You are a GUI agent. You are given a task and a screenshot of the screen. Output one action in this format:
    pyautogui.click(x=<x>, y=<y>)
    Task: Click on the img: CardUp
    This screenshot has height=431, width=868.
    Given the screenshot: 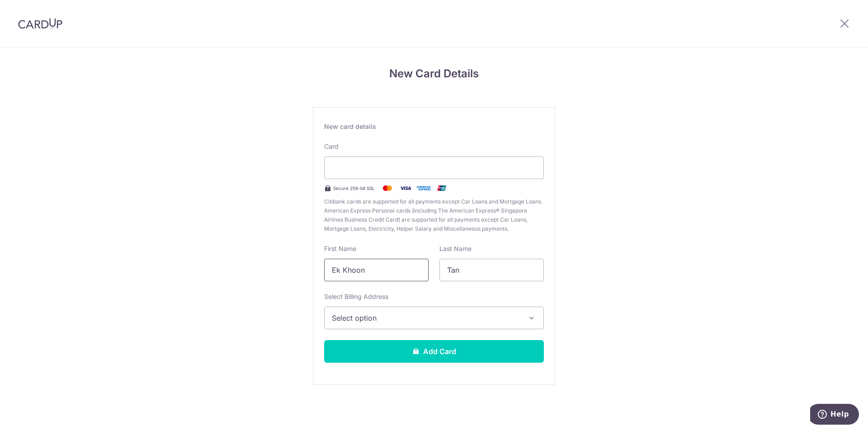 What is the action you would take?
    pyautogui.click(x=40, y=24)
    